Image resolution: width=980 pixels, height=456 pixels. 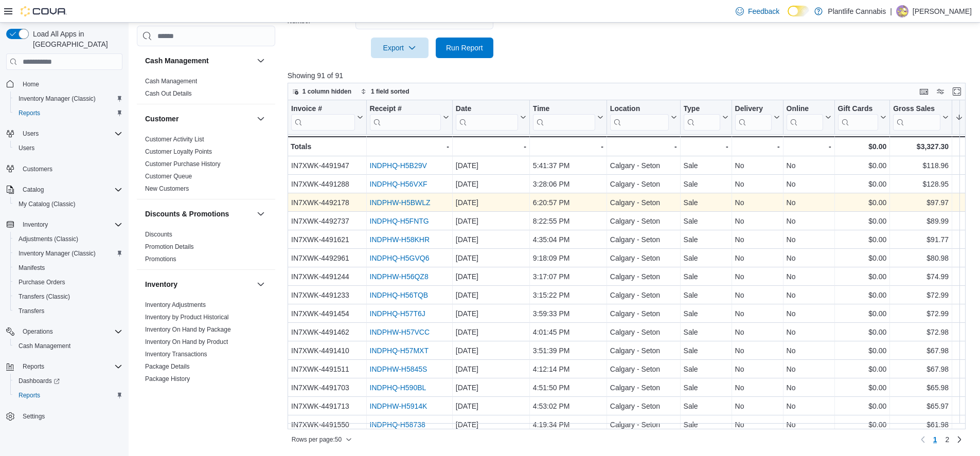 I want to click on button: Delivery, so click(x=756, y=117).